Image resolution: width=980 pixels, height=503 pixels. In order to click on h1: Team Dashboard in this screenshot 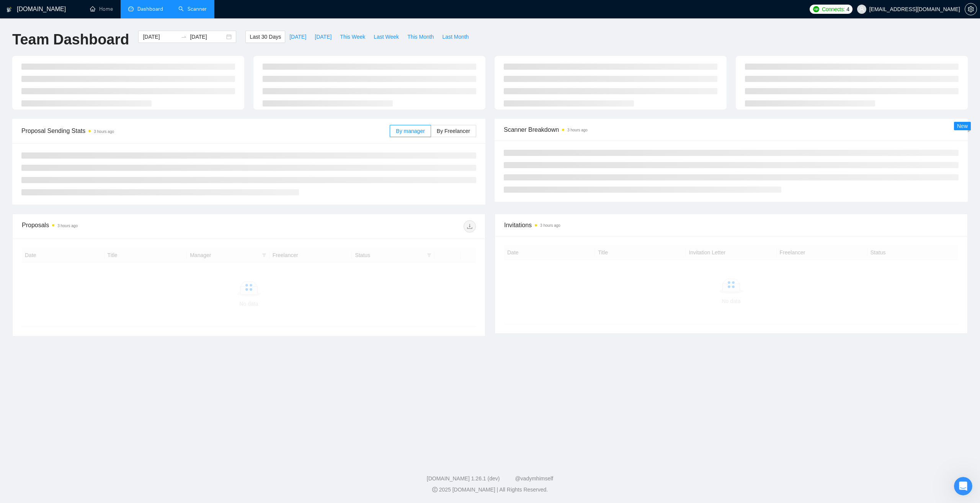, I will do `click(70, 40)`.